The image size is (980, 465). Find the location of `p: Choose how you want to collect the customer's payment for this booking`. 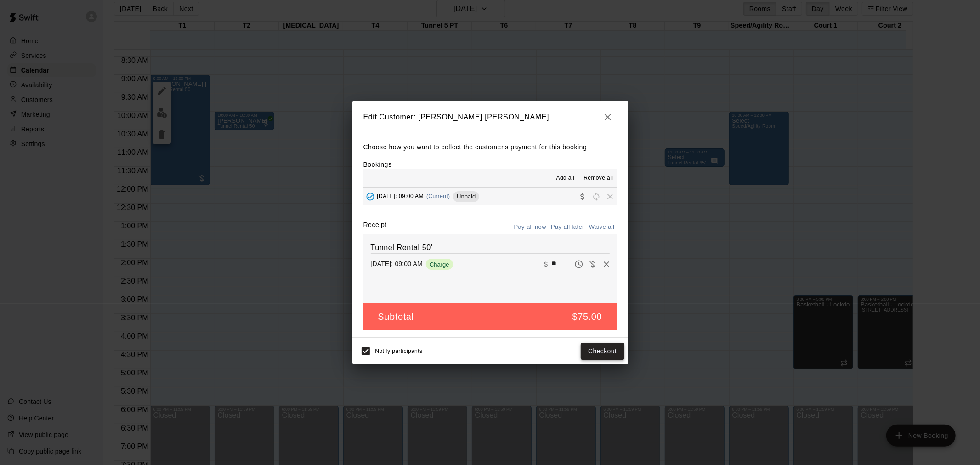

p: Choose how you want to collect the customer's payment for this booking is located at coordinates (491, 147).